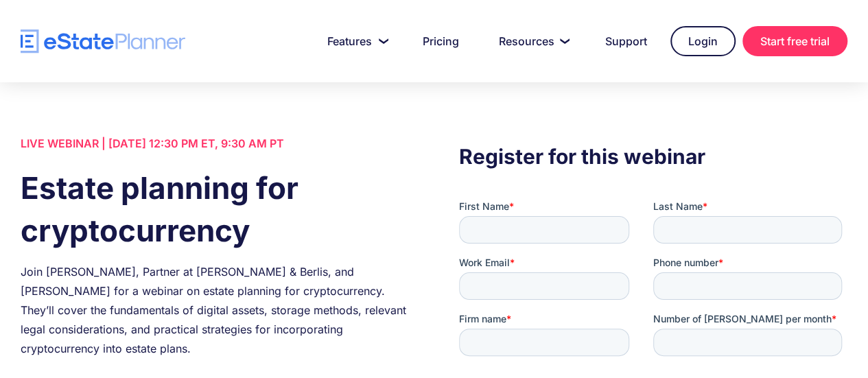  What do you see at coordinates (226, 62) in the screenshot?
I see `span: Phone number` at bounding box center [226, 62].